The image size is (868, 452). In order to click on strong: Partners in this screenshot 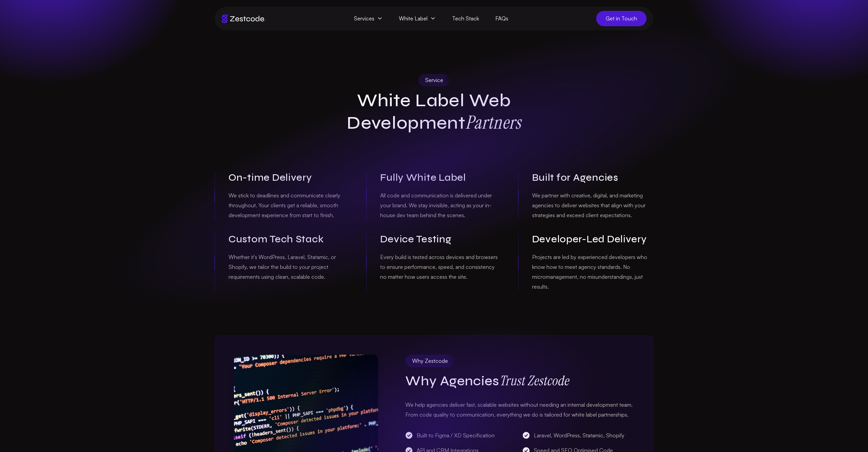, I will do `click(493, 122)`.